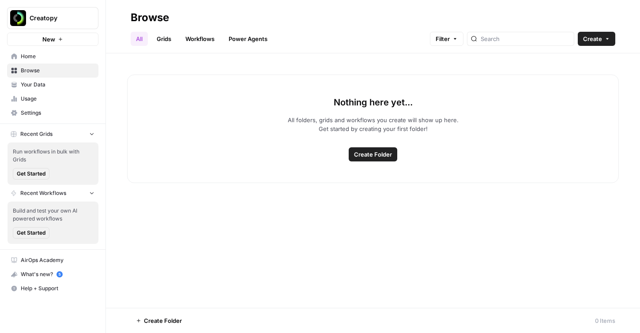  I want to click on a: Grids, so click(164, 39).